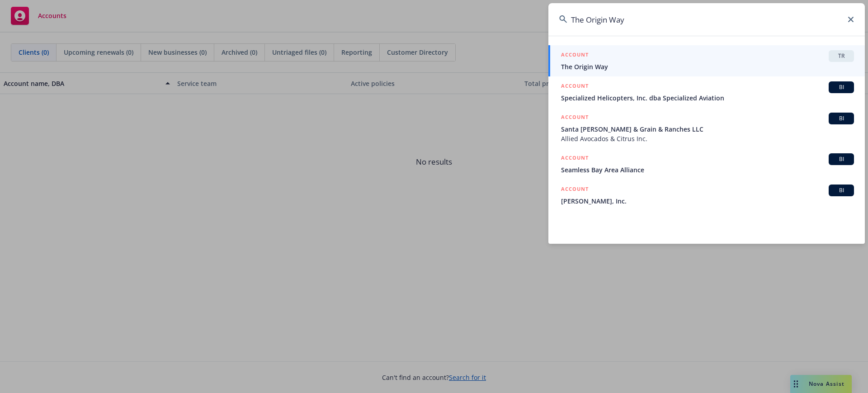 The height and width of the screenshot is (393, 868). What do you see at coordinates (708, 98) in the screenshot?
I see `span: Specialized Helicopters, Inc. dba Specialized Aviation` at bounding box center [708, 98].